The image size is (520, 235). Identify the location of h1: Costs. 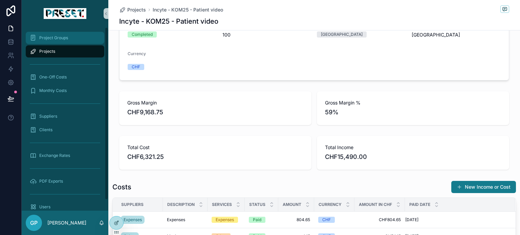
(122, 187).